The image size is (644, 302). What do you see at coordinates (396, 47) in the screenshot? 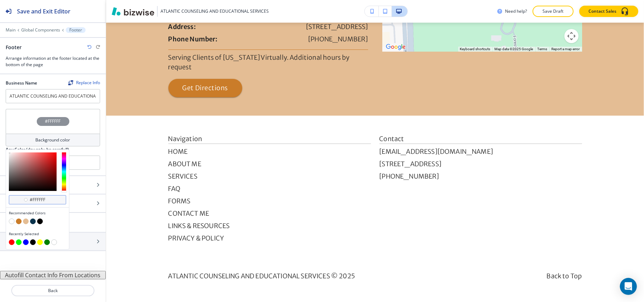
I see `img: Google` at bounding box center [396, 47].